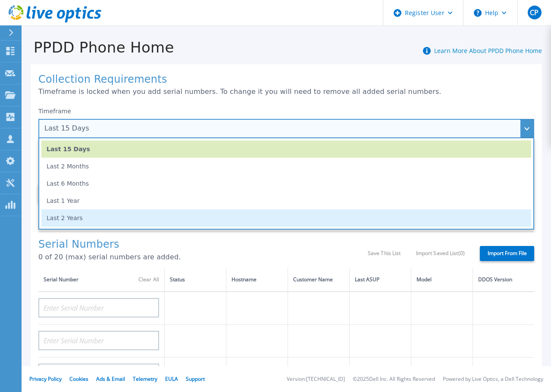 This screenshot has height=392, width=551. Describe the element at coordinates (202, 245) in the screenshot. I see `h1: Serial Numbers` at that location.